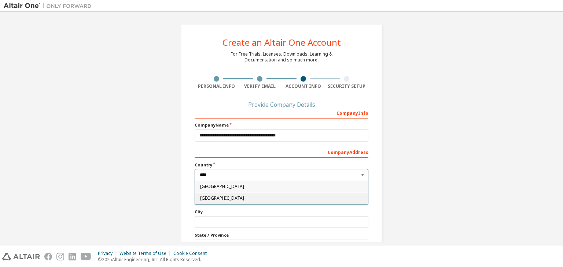 The image size is (563, 267). Describe the element at coordinates (86, 257) in the screenshot. I see `img: youtube.svg` at that location.